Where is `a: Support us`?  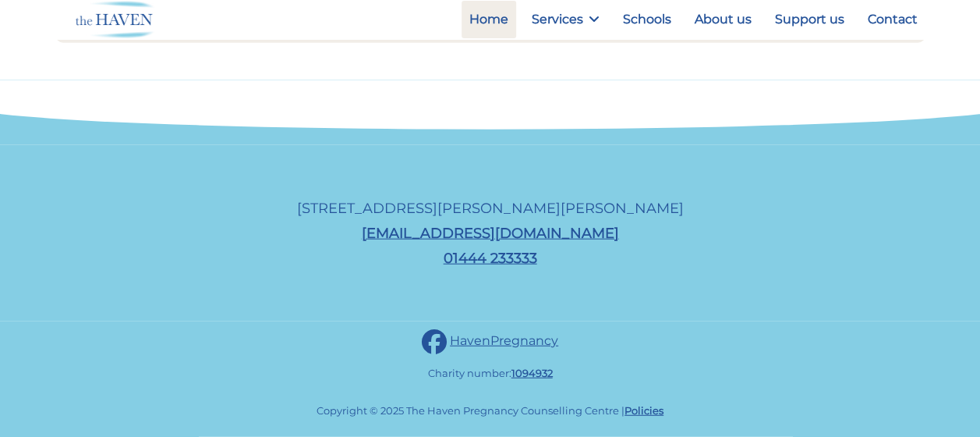 a: Support us is located at coordinates (809, 19).